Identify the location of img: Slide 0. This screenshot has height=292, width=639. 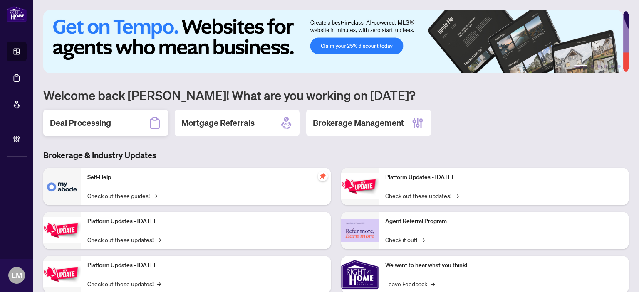
(333, 42).